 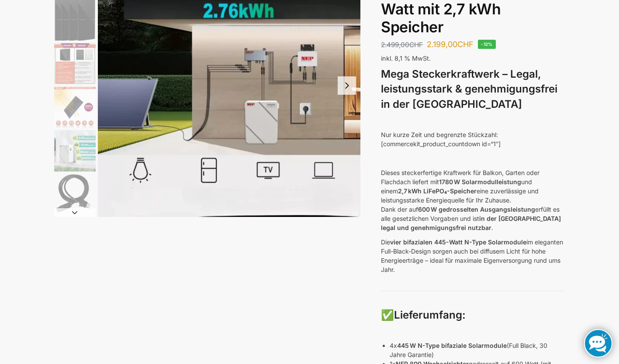 What do you see at coordinates (477, 350) in the screenshot?
I see `p: 4x (Full Black, 30 Jahre Garantie)` at bounding box center [477, 350].